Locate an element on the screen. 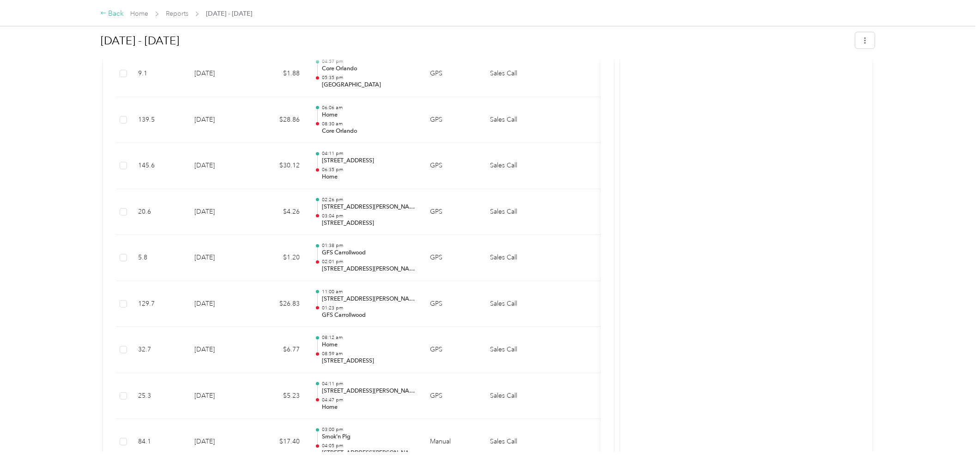  p: 11:00 am is located at coordinates (369, 291).